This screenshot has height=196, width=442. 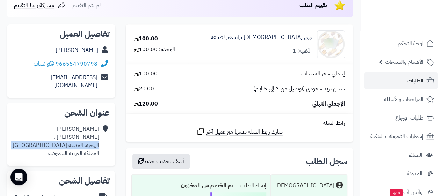 What do you see at coordinates (415, 26) in the screenshot?
I see `img: logo-2.png` at bounding box center [415, 26].